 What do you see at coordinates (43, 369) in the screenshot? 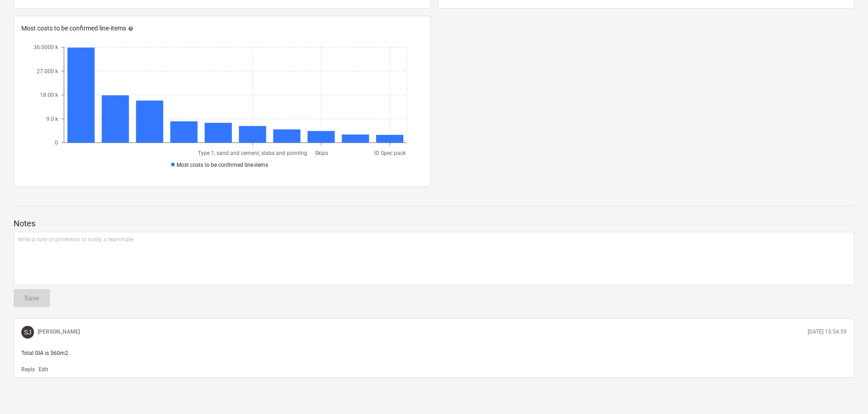
I see `p: Edit` at bounding box center [43, 369].